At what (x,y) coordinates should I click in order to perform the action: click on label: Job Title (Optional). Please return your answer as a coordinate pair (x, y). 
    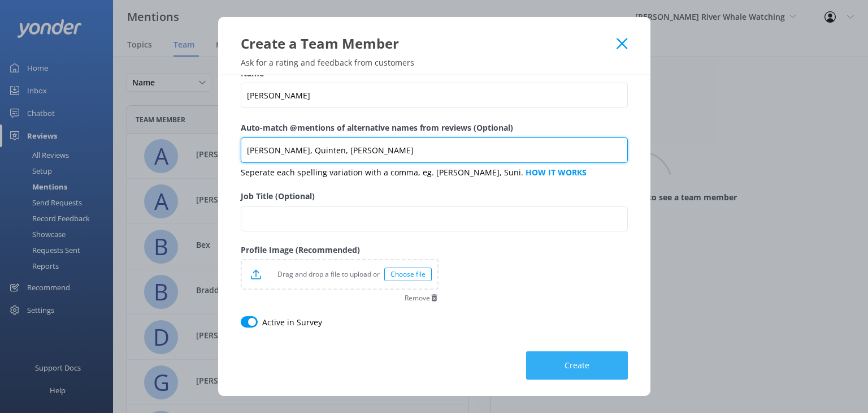
    Looking at the image, I should click on (434, 196).